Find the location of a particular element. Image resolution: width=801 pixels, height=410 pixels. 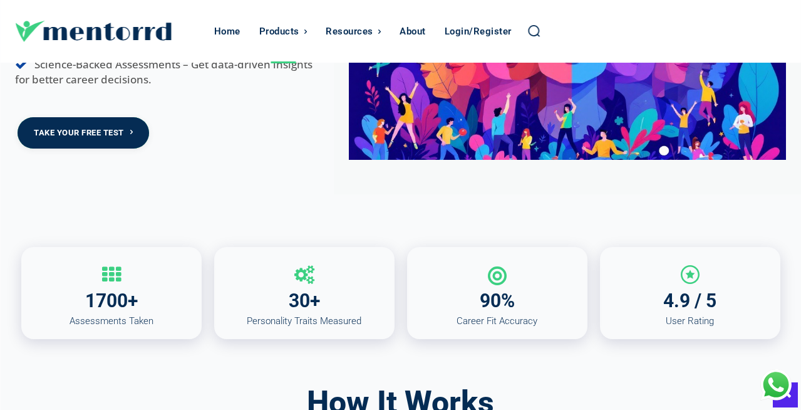

p: Personality Traits Measured is located at coordinates (304, 321).